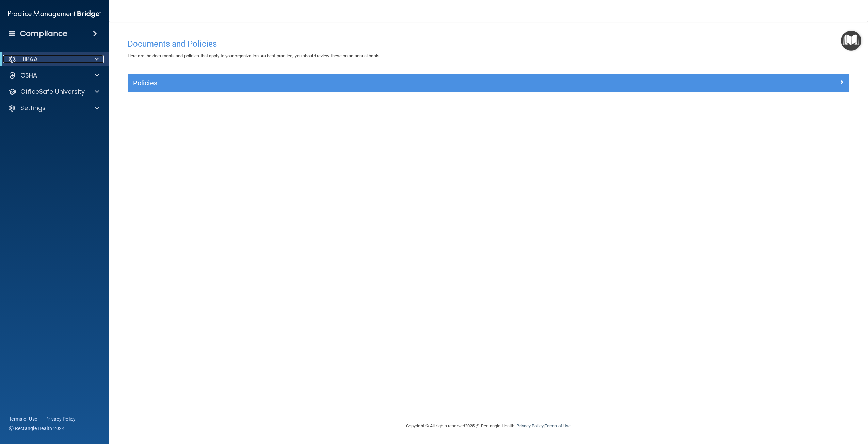 The height and width of the screenshot is (444, 868). I want to click on img: PMB logo, so click(55, 14).